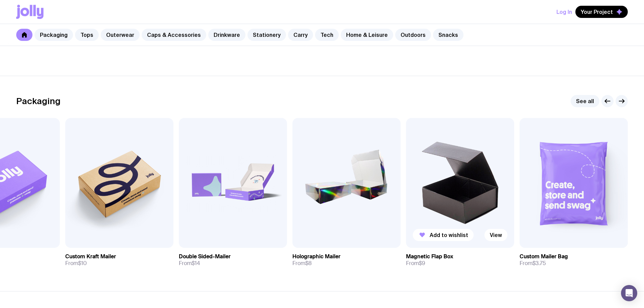  I want to click on a: Home & Leisure, so click(367, 35).